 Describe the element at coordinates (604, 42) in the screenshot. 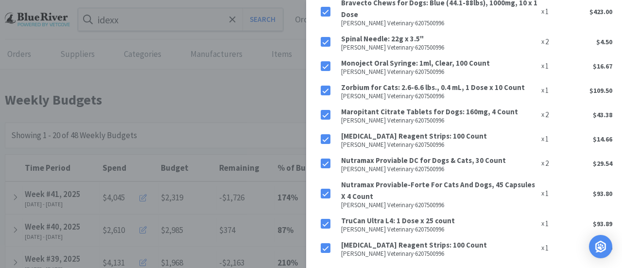

I see `span: $4.50` at that location.